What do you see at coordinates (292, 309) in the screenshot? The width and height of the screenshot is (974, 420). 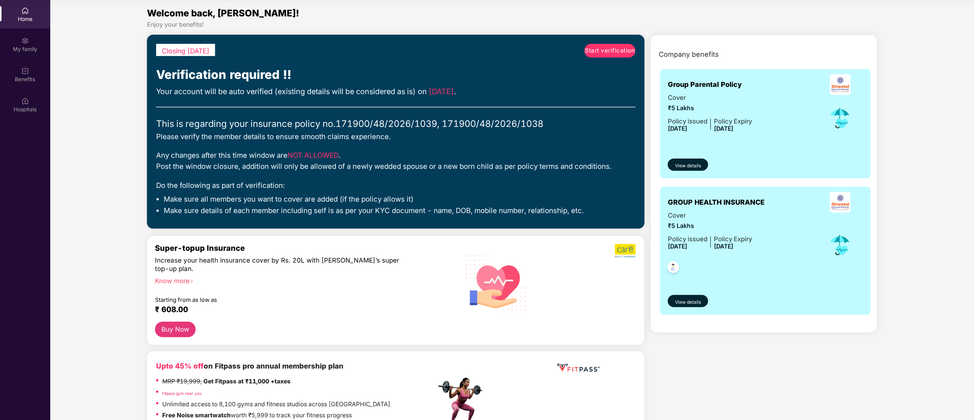 I see `div: ₹ 608.00` at bounding box center [292, 309].